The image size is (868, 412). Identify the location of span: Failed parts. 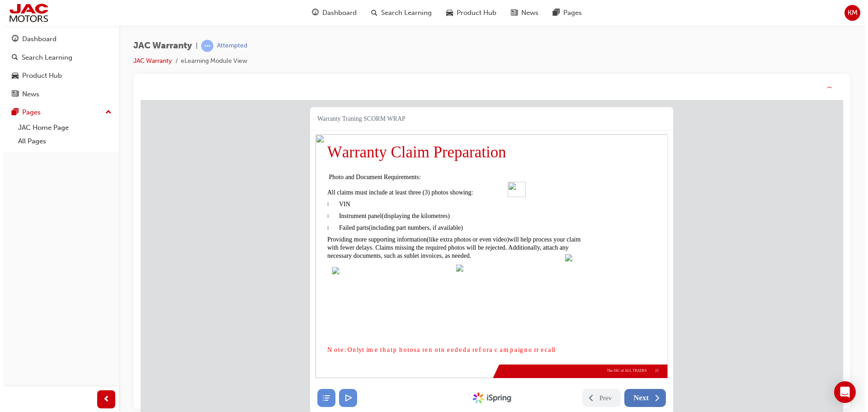
(214, 128).